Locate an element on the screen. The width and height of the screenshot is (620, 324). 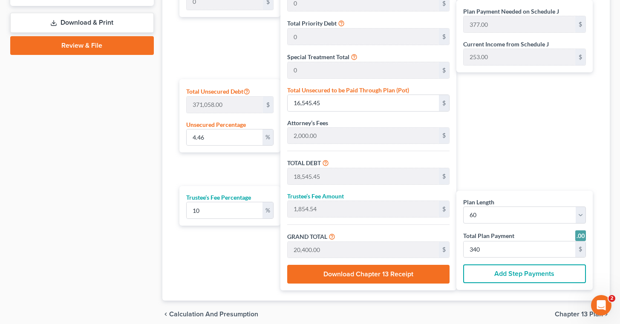
label: GRAND TOTAL is located at coordinates (307, 237).